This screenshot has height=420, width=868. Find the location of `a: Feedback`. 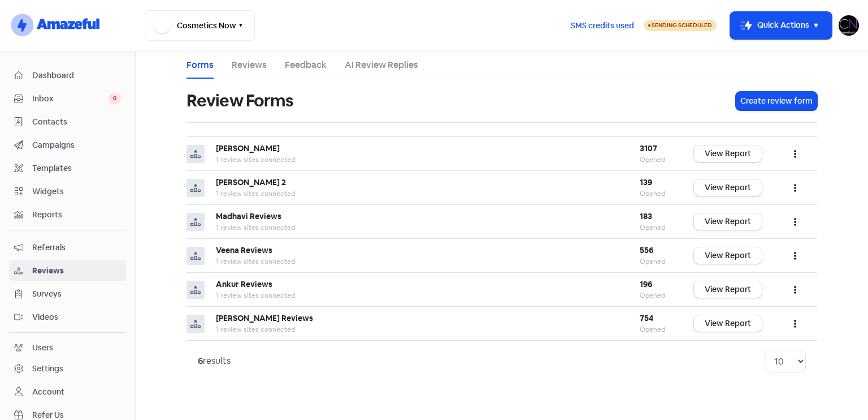

a: Feedback is located at coordinates (306, 65).